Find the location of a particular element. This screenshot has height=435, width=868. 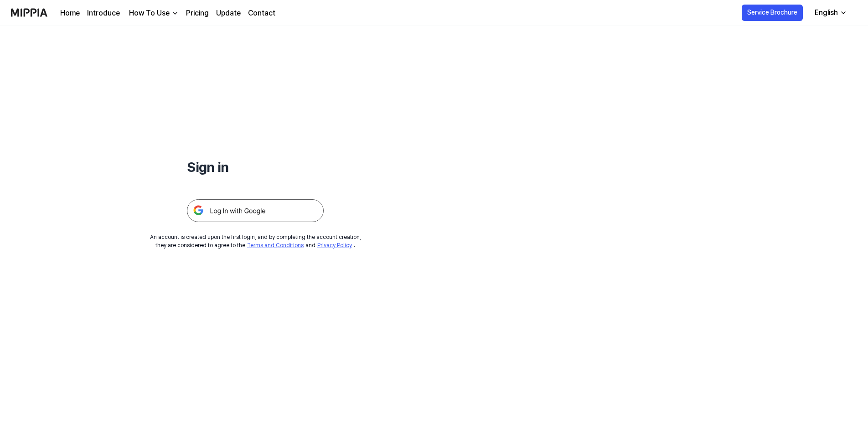

a: Contact is located at coordinates (262, 13).